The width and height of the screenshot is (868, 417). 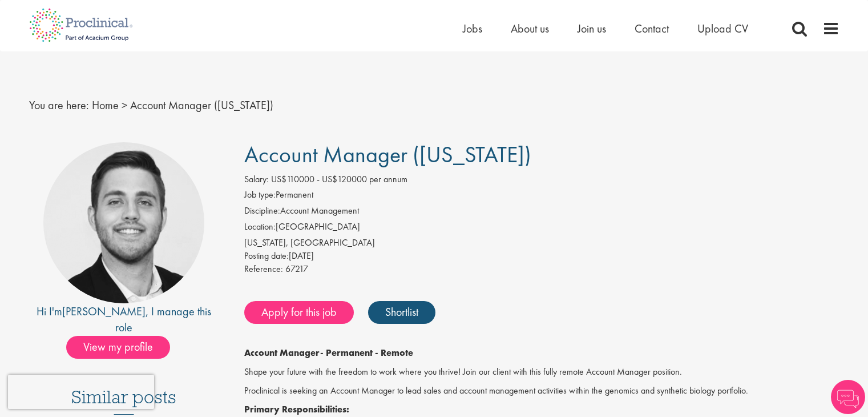 I want to click on span: Jobs, so click(x=473, y=28).